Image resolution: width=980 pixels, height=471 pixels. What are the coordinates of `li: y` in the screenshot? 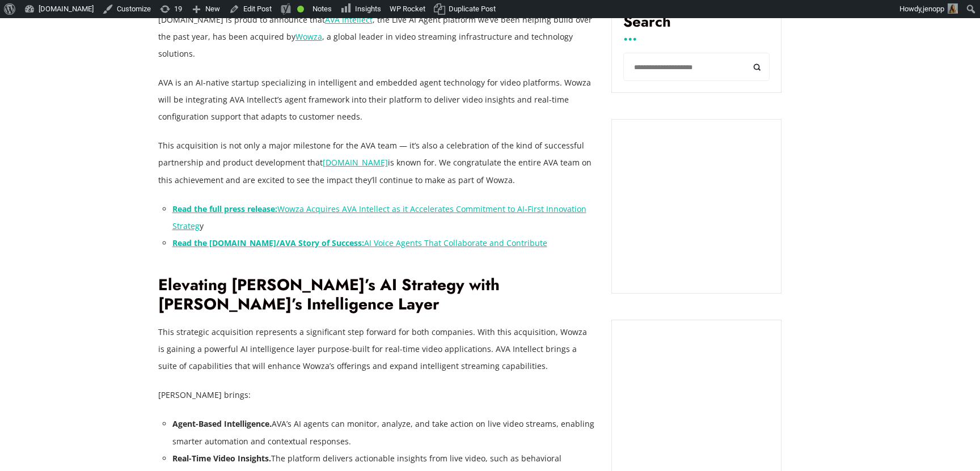 It's located at (384, 218).